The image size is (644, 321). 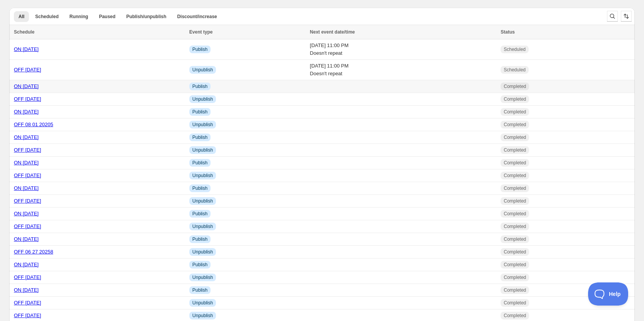 I want to click on span: Running, so click(x=78, y=17).